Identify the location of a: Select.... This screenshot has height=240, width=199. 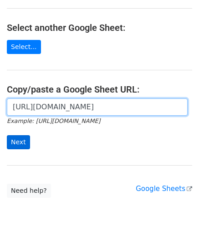
(24, 47).